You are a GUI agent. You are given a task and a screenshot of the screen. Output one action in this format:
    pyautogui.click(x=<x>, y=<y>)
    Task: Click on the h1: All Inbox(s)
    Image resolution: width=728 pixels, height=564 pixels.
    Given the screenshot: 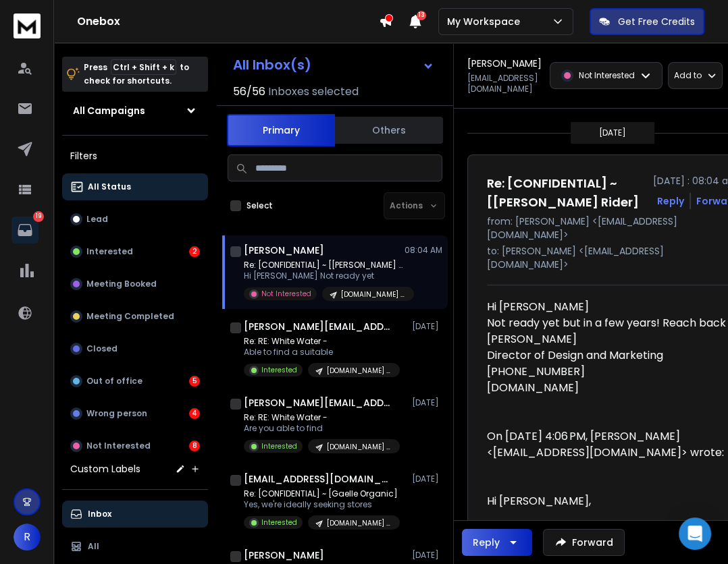 What is the action you would take?
    pyautogui.click(x=272, y=65)
    